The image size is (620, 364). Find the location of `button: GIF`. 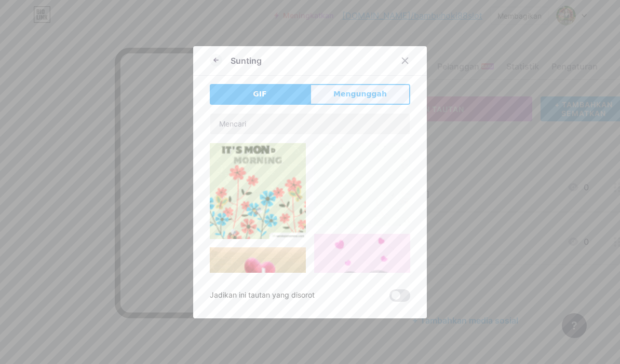

button: GIF is located at coordinates (260, 94).